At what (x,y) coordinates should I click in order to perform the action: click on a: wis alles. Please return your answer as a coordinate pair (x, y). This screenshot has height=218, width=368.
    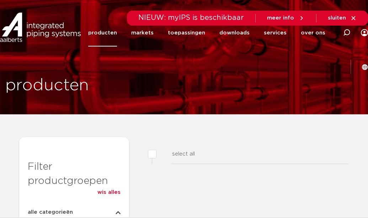
    Looking at the image, I should click on (109, 193).